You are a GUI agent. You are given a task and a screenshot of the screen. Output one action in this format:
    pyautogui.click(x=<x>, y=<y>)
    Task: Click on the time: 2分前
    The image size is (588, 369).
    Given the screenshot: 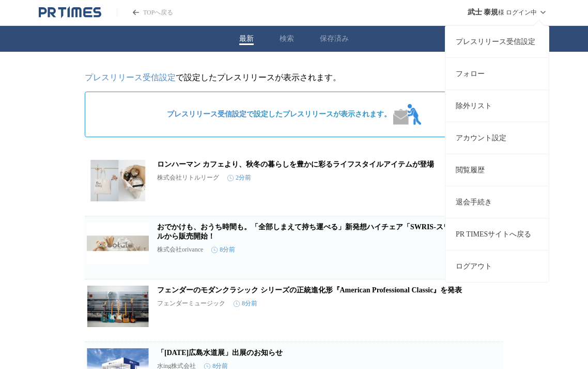 What is the action you would take?
    pyautogui.click(x=239, y=178)
    